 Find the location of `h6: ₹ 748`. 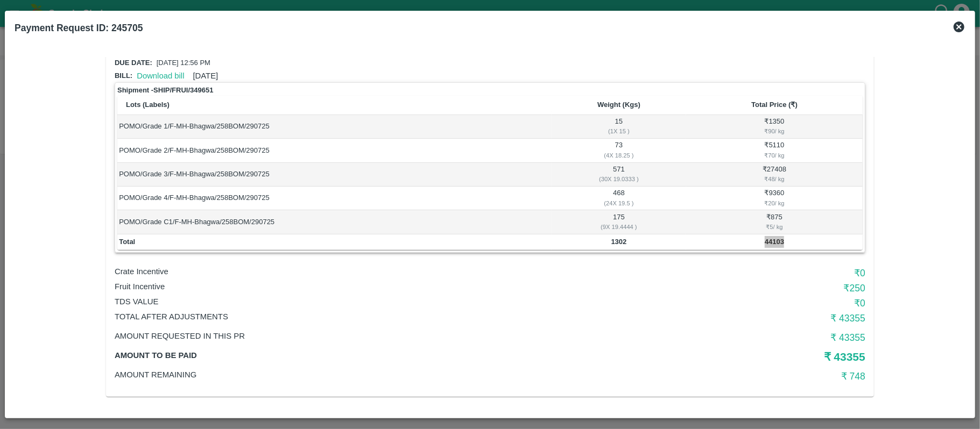

h6: ₹ 748 is located at coordinates (740, 376).